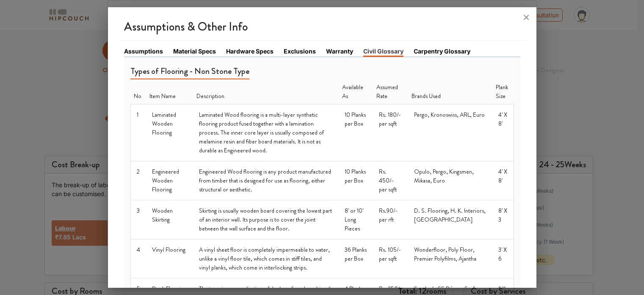 Image resolution: width=644 pixels, height=295 pixels. What do you see at coordinates (450, 180) in the screenshot?
I see `td: Opulo, Pergo, Kingsmen, Mikasa, Euro` at bounding box center [450, 180].